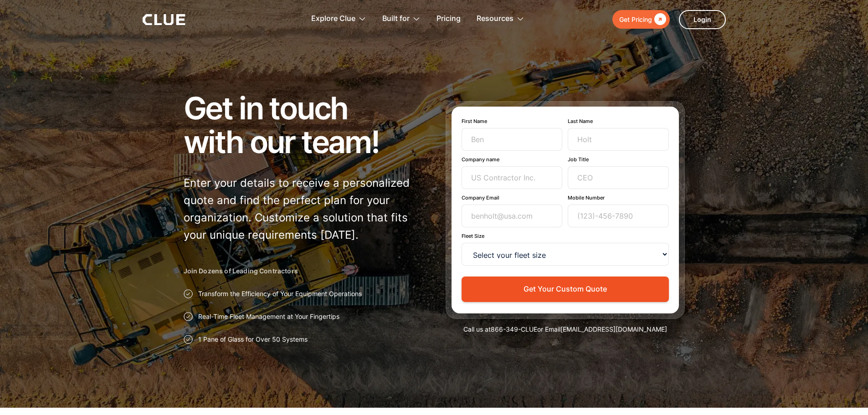 The image size is (868, 415). What do you see at coordinates (618, 178) in the screenshot?
I see `input: CEO` at bounding box center [618, 178].